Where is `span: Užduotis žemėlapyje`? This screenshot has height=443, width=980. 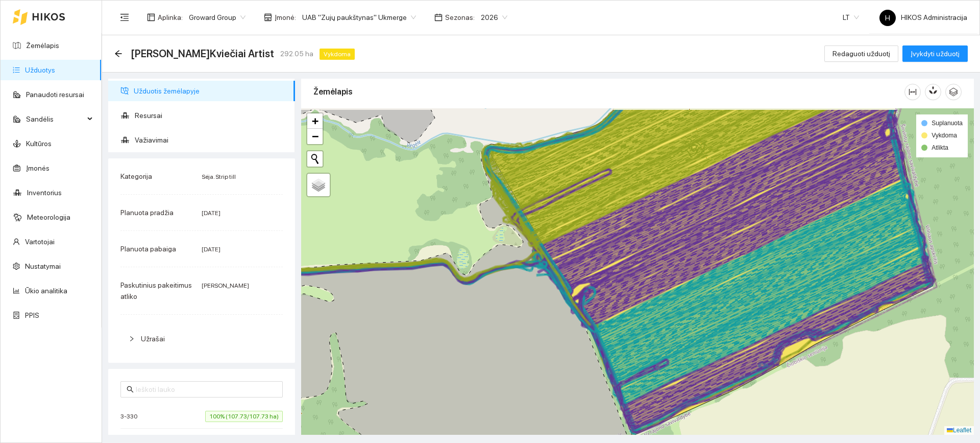
span: Užduotis žemėlapyje is located at coordinates (211, 91).